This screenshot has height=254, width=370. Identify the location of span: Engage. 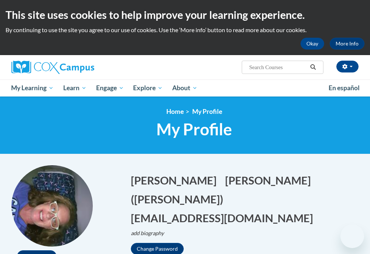
(110, 88).